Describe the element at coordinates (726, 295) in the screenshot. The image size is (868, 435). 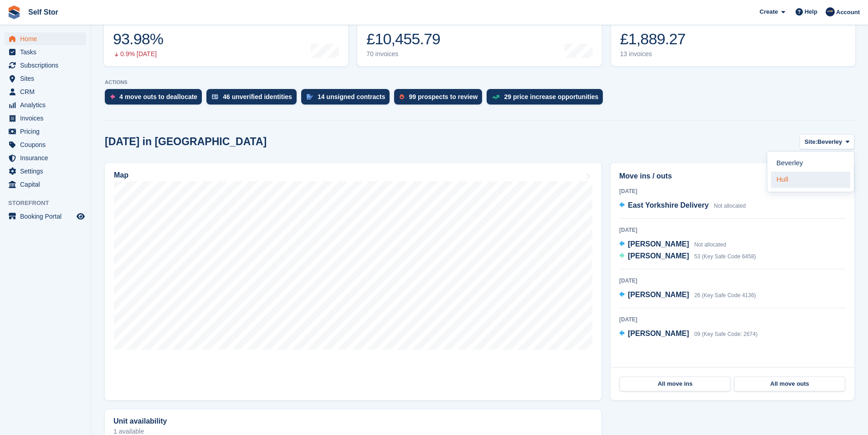
I see `span: 26 (Key Safe Code 4136)` at that location.